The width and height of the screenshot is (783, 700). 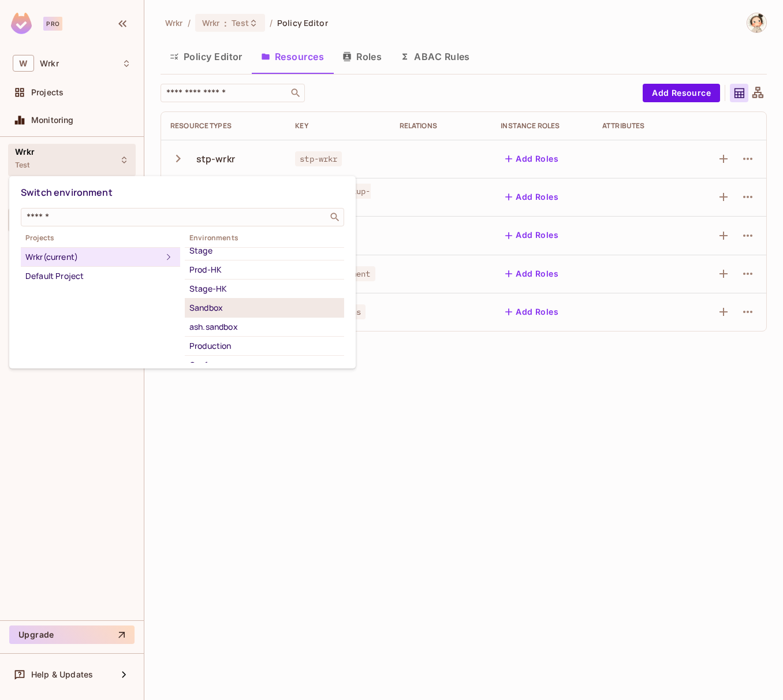 What do you see at coordinates (66, 192) in the screenshot?
I see `span: Switch environment` at bounding box center [66, 192].